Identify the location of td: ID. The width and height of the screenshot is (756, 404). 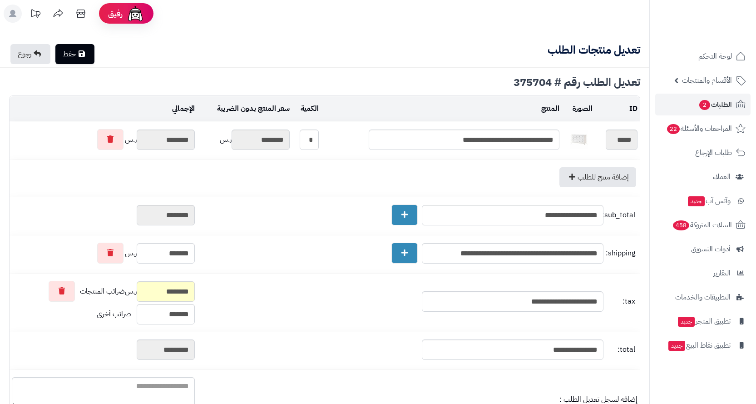
(617, 109).